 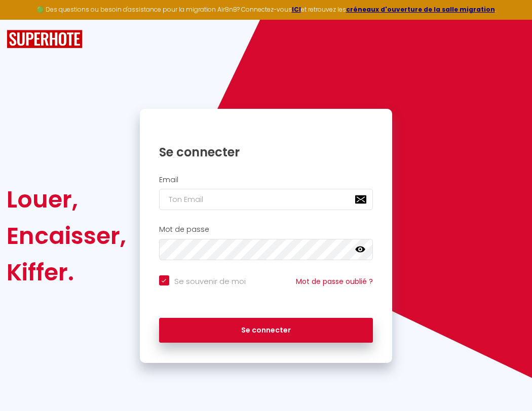 What do you see at coordinates (266, 152) in the screenshot?
I see `h1: Se connecter` at bounding box center [266, 152].